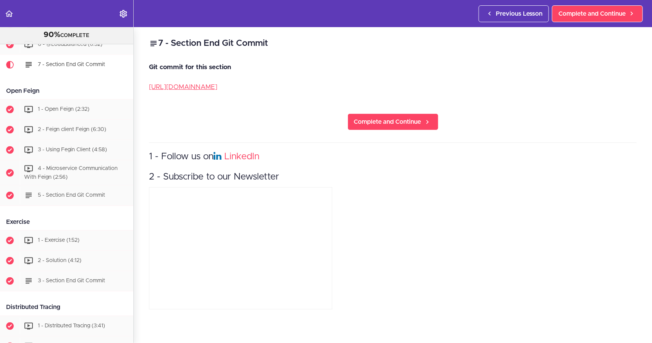 This screenshot has width=652, height=343. What do you see at coordinates (71, 65) in the screenshot?
I see `span: 7 - Section End Git Commit` at bounding box center [71, 65].